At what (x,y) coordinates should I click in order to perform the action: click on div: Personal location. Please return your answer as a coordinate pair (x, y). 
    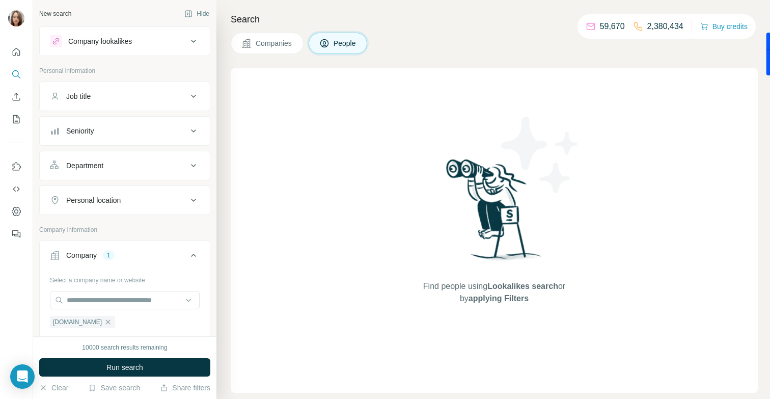
    Looking at the image, I should click on (93, 200).